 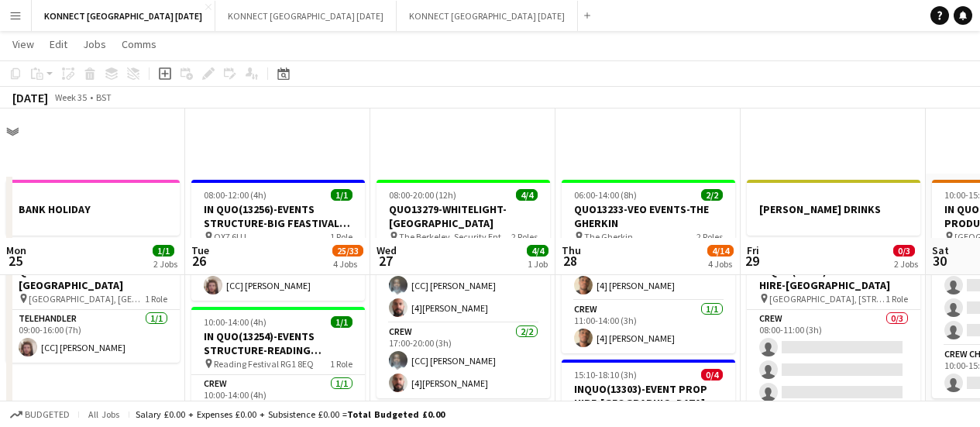 What do you see at coordinates (104, 414) in the screenshot?
I see `span: All jobs` at bounding box center [104, 414].